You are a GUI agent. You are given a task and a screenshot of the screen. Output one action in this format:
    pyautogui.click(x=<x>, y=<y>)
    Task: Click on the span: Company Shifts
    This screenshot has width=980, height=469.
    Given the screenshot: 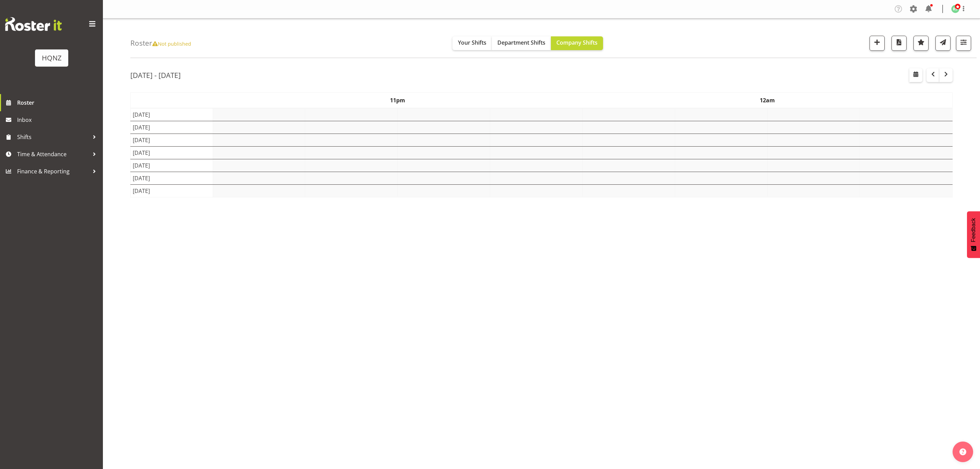 What is the action you would take?
    pyautogui.click(x=577, y=43)
    